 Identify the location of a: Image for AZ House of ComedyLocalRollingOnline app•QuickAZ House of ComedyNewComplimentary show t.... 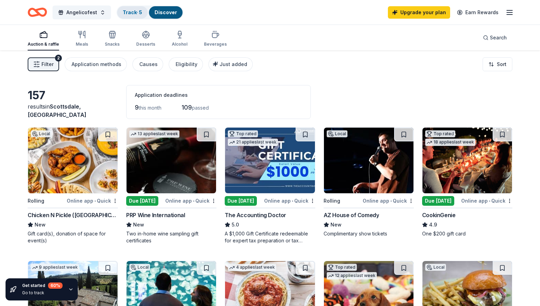
(369, 182).